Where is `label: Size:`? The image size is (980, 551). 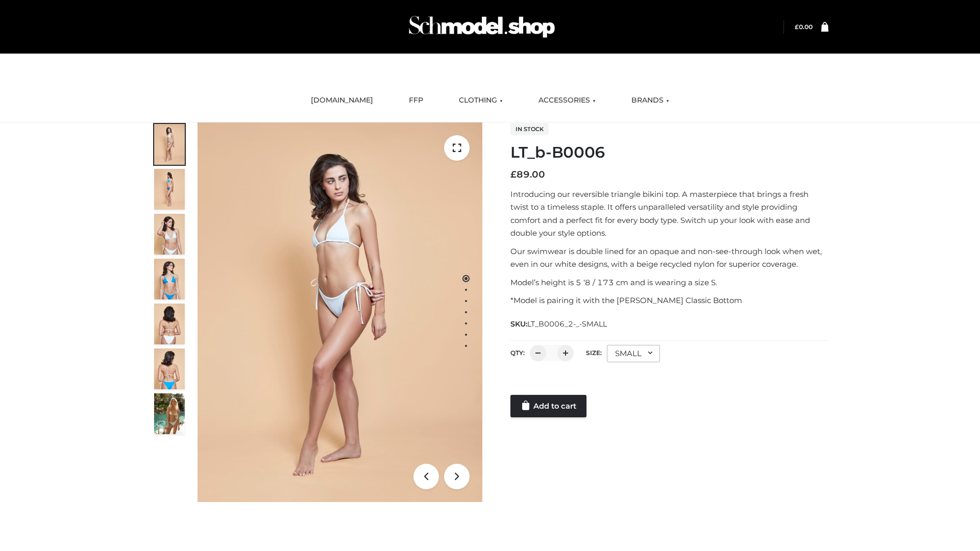
label: Size: is located at coordinates (594, 353).